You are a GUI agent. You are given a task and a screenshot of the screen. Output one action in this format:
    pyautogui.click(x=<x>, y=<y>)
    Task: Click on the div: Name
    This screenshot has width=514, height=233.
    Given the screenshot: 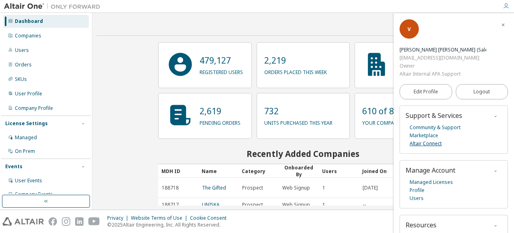 What is the action you would take?
    pyautogui.click(x=219, y=171)
    